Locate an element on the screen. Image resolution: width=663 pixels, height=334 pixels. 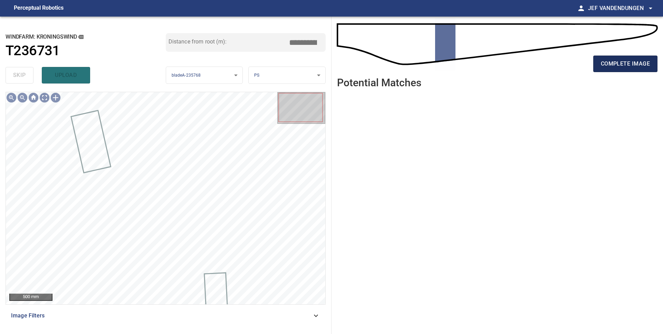
div: PS is located at coordinates (287, 75).